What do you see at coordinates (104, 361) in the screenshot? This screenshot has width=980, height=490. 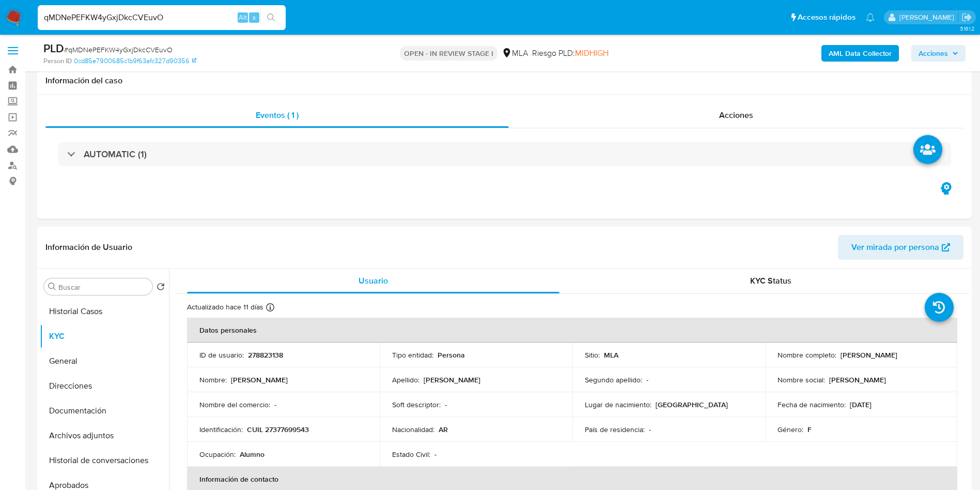 I see `button: General` at bounding box center [104, 361].